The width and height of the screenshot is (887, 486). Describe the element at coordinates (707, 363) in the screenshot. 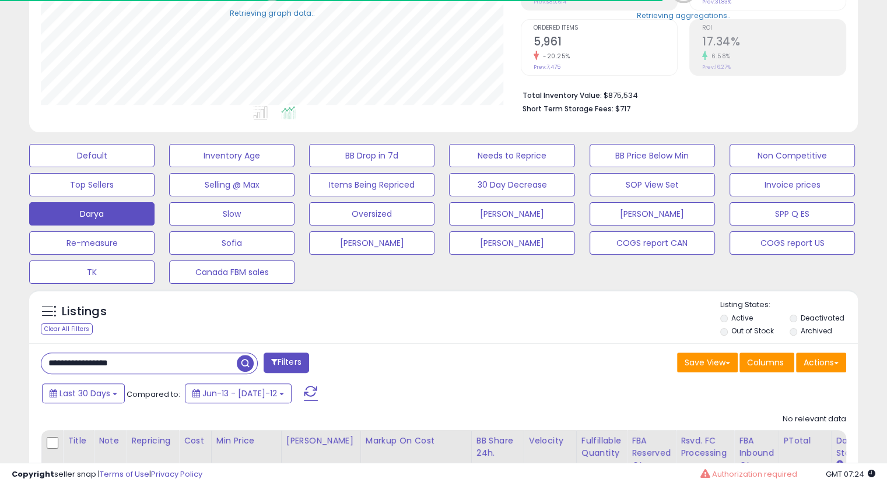

I see `button: Save View` at that location.